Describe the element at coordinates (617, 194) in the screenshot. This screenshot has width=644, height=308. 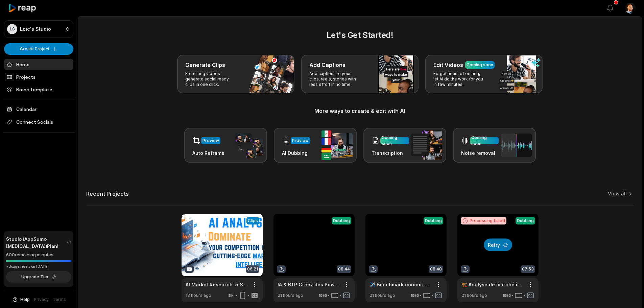
I see `a: View all` at that location.